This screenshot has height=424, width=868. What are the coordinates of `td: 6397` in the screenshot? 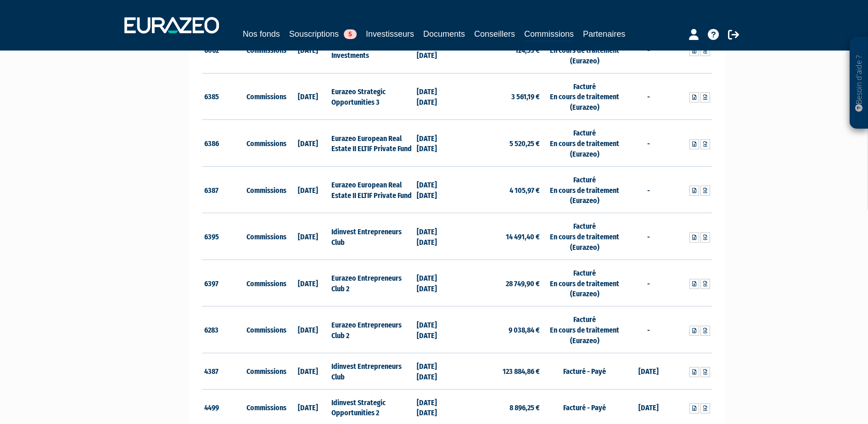 It's located at (223, 283).